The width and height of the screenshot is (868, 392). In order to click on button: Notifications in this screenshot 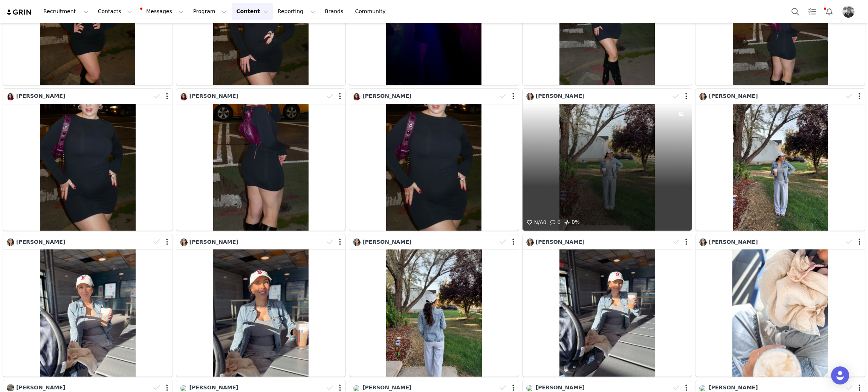, I will do `click(829, 11)`.